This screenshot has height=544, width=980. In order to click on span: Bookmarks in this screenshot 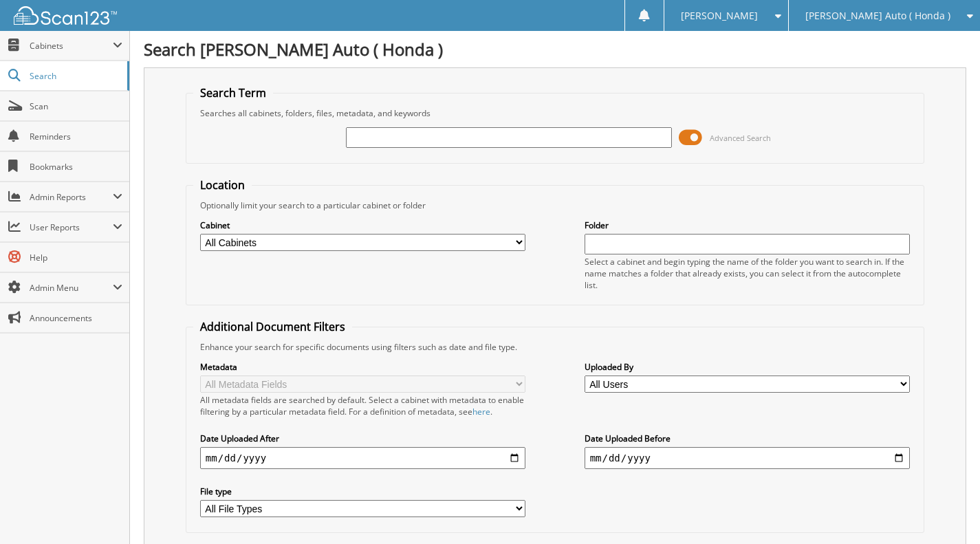, I will do `click(76, 167)`.